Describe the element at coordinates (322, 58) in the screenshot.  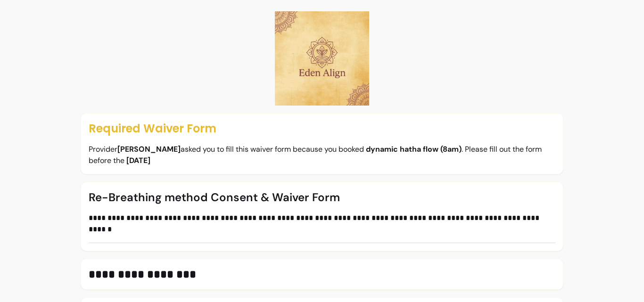
I see `img: Logo provider` at that location.